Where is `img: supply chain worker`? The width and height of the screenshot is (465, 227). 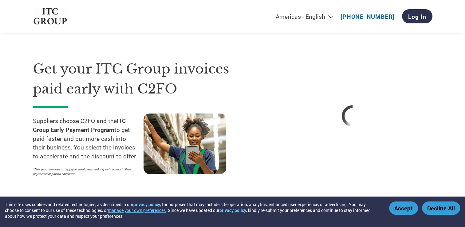 img: supply chain worker is located at coordinates (185, 143).